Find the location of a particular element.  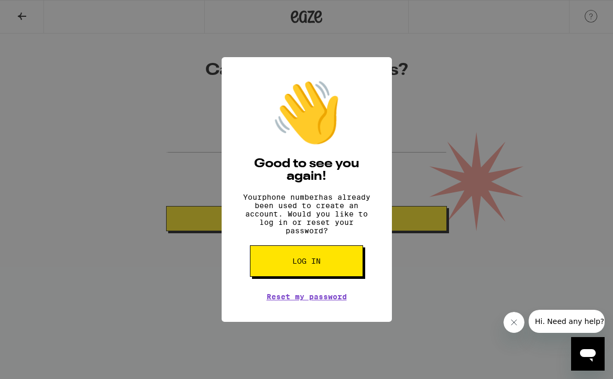

h2: Good to see you again! is located at coordinates (307, 170).